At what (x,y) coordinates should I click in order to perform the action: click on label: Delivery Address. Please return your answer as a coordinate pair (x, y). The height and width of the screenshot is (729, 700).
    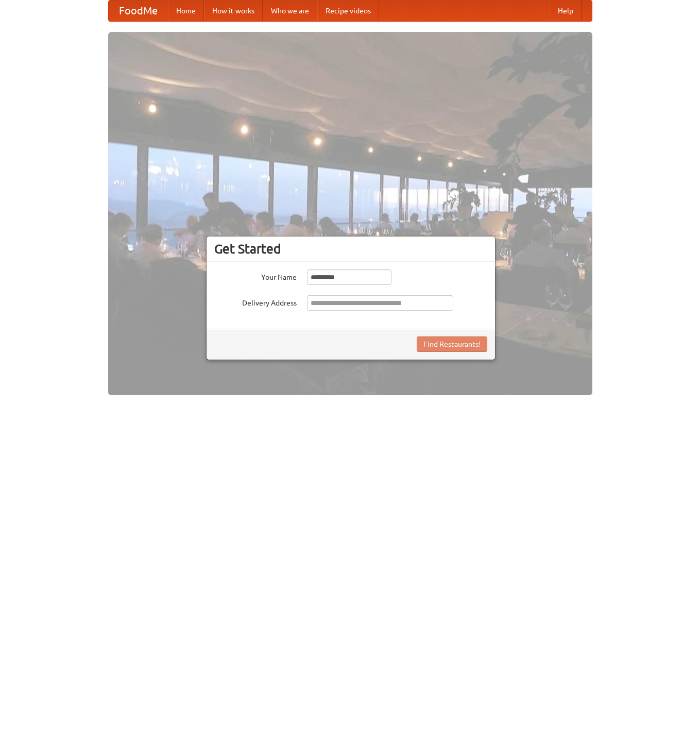
    Looking at the image, I should click on (256, 301).